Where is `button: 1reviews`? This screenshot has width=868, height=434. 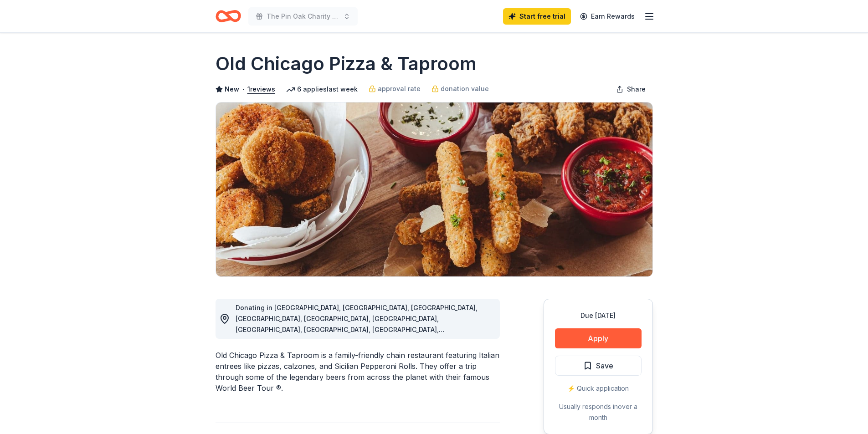
button: 1reviews is located at coordinates (261, 89).